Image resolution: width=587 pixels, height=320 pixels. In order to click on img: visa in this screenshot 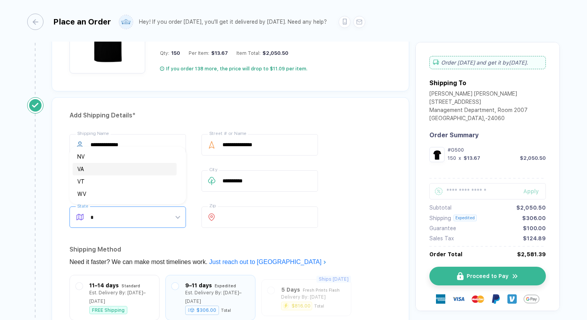, I will do `click(459, 299)`.